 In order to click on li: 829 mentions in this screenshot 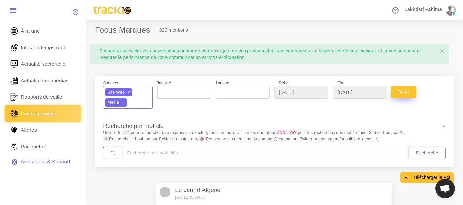, I will do `click(174, 30)`.